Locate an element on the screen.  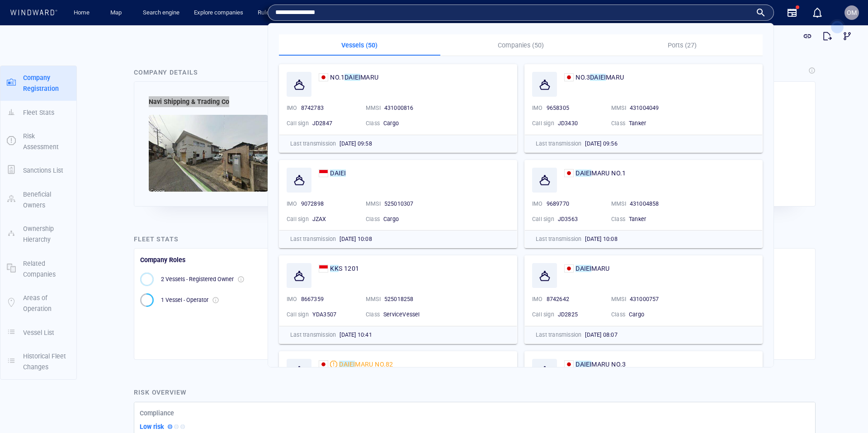
button: Historical Fleet Changes is located at coordinates (38, 337).